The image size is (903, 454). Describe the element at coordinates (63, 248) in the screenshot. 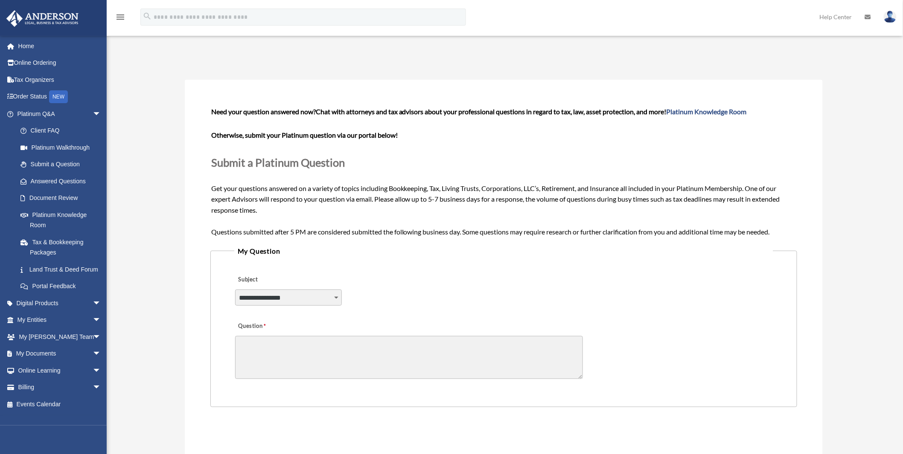

I see `a: Tax & Bookkeeping Packages` at that location.